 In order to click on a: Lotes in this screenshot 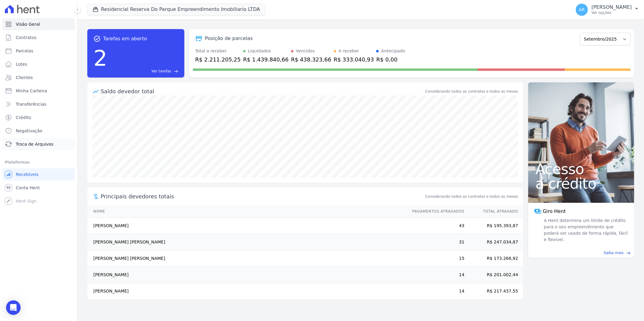, I will do `click(39, 64)`.